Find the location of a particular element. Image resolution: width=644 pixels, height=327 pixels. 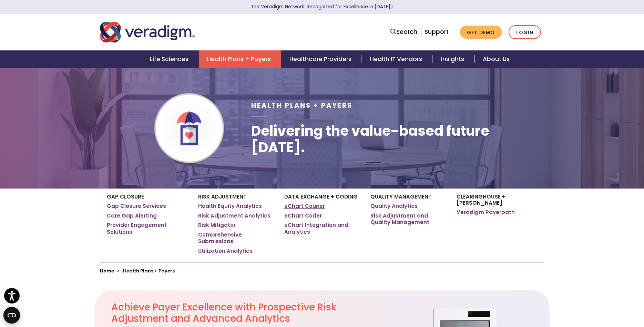

a: Health IT Vendors is located at coordinates (397, 59).